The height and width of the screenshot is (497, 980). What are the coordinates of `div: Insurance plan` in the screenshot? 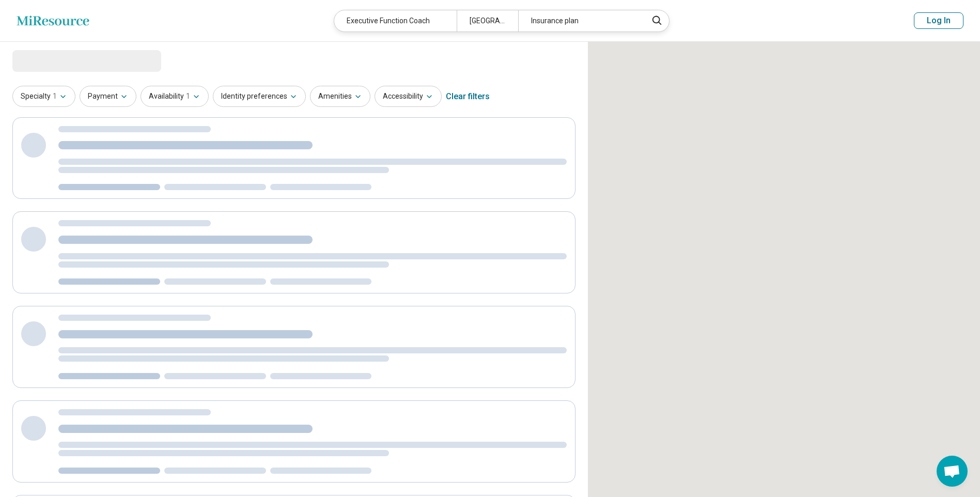 It's located at (579, 21).